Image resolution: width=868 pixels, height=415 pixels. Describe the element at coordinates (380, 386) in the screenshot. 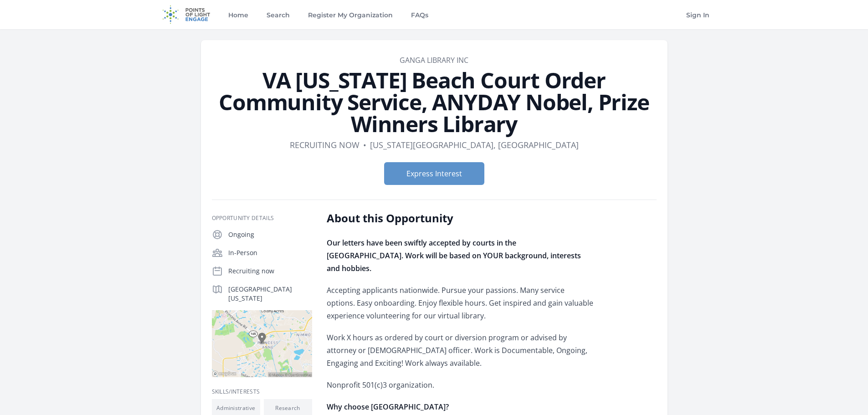

I see `span: Nonprofit 501(c)3 organization.` at that location.